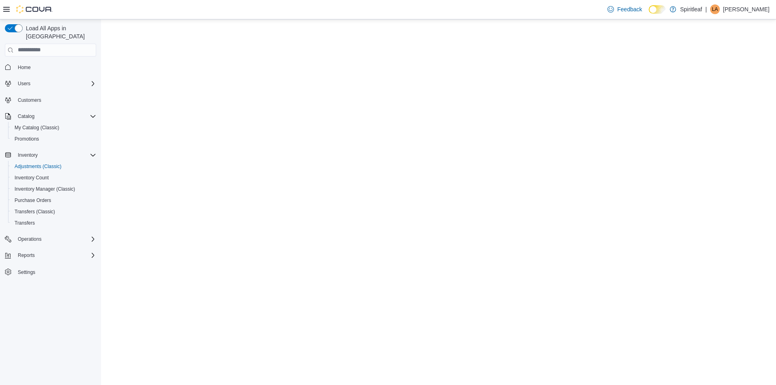  What do you see at coordinates (54, 223) in the screenshot?
I see `button: Transfers` at bounding box center [54, 223].